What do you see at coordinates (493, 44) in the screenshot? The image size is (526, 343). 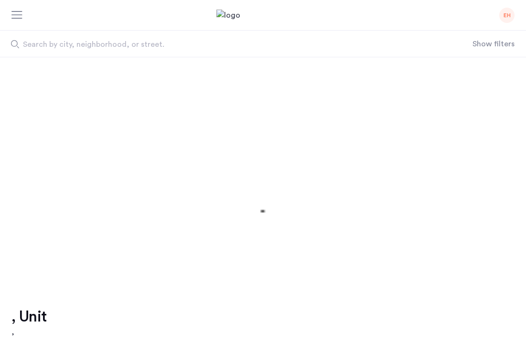 I see `button: Show or hide filters` at bounding box center [493, 44].